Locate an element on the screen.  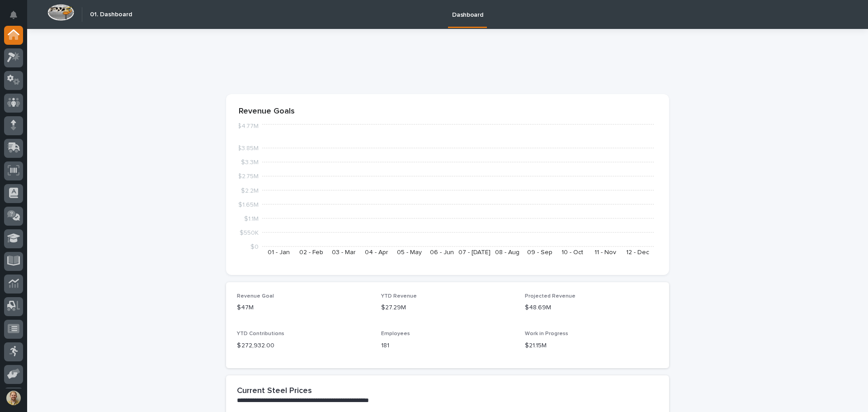
tspan: $4.77M is located at coordinates (248, 126).